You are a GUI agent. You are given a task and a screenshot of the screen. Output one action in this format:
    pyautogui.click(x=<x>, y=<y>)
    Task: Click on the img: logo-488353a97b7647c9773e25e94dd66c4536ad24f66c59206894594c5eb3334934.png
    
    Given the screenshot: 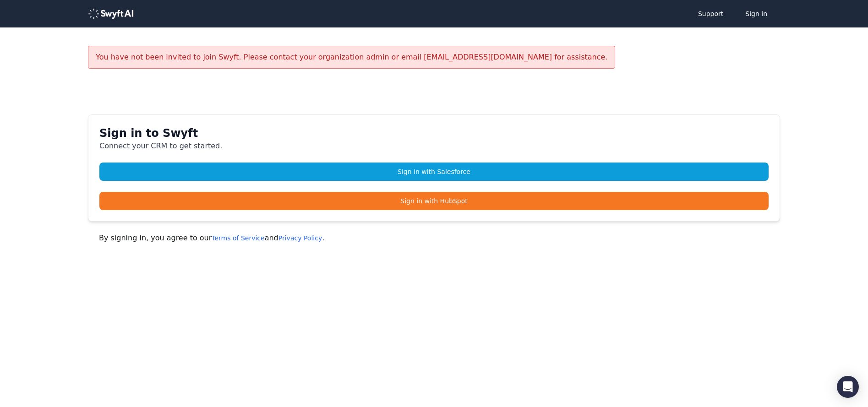 What is the action you would take?
    pyautogui.click(x=111, y=14)
    